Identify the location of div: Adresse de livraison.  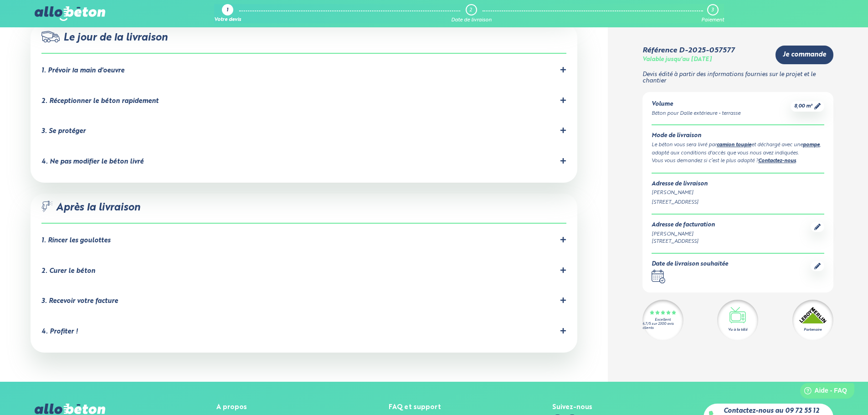
(738, 184).